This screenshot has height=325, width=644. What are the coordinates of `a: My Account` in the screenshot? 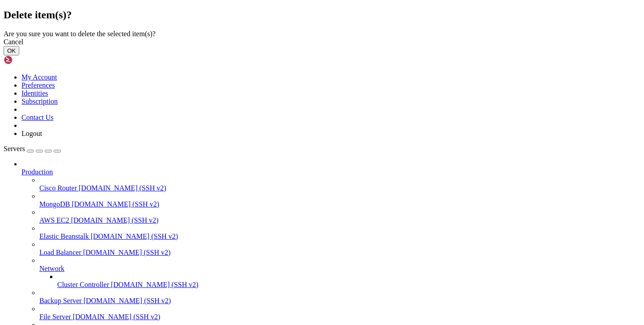 It's located at (39, 77).